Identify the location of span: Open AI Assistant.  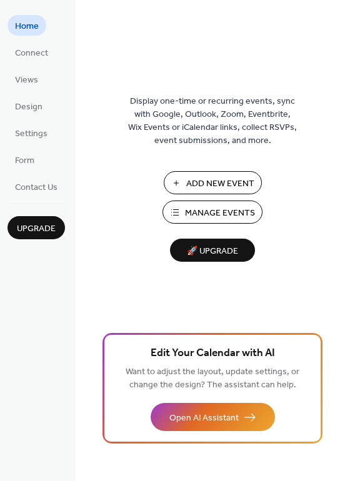
(204, 418).